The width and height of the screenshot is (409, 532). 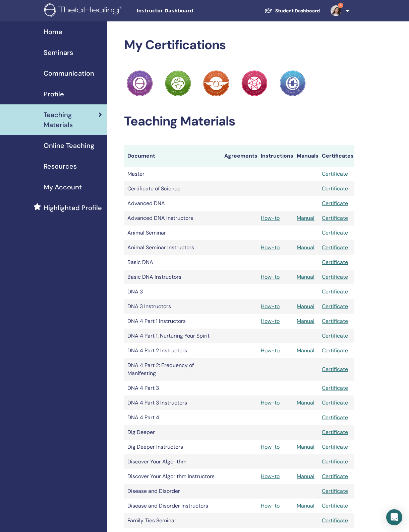 What do you see at coordinates (172, 292) in the screenshot?
I see `td: DNA 3` at bounding box center [172, 292].